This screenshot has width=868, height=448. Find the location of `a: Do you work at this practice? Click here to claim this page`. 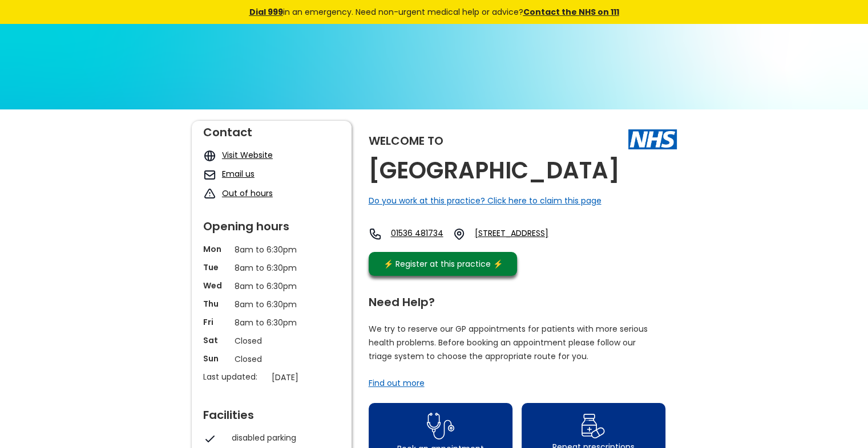

a: Do you work at this practice? Click here to claim this page is located at coordinates (485, 201).